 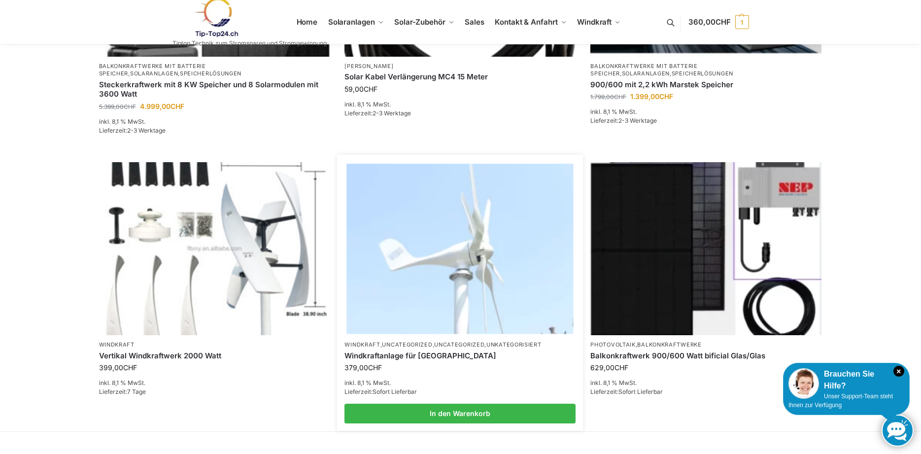 What do you see at coordinates (460, 248) in the screenshot?
I see `a: Windrad für Balkon und Terrasse` at bounding box center [460, 248].